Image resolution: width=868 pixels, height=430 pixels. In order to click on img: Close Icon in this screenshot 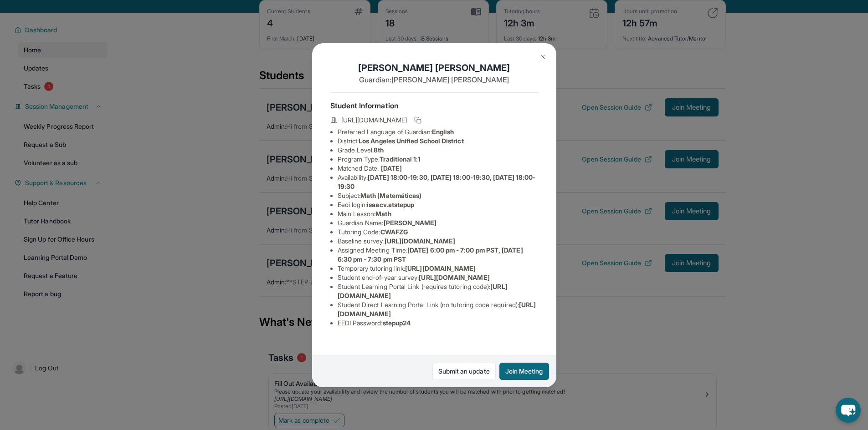, I will do `click(543, 57)`.